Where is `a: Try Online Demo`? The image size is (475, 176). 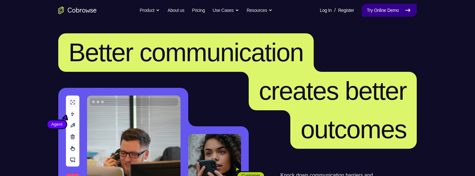 a: Try Online Demo is located at coordinates (390, 10).